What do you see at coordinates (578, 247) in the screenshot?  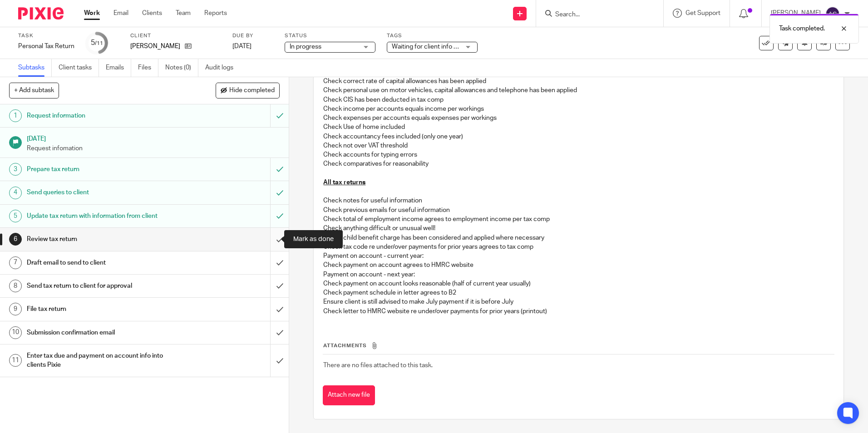 I see `p: Check tax code re under/over payments for prior years agrees to tax comp` at bounding box center [578, 247].